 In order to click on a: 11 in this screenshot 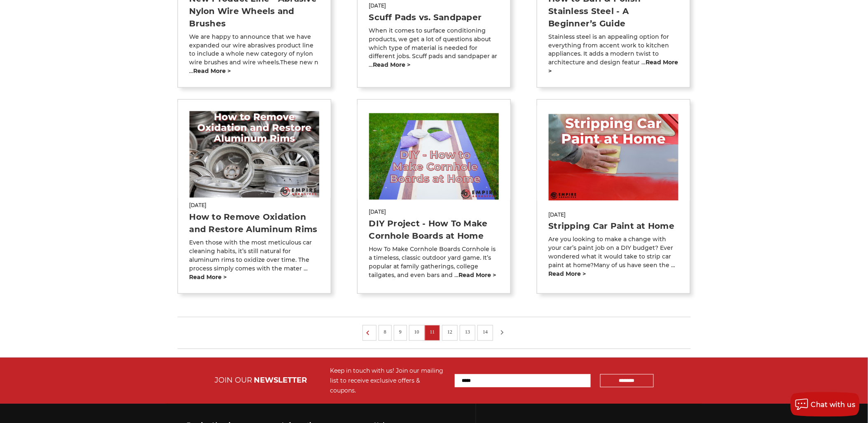, I will do `click(433, 332)`.